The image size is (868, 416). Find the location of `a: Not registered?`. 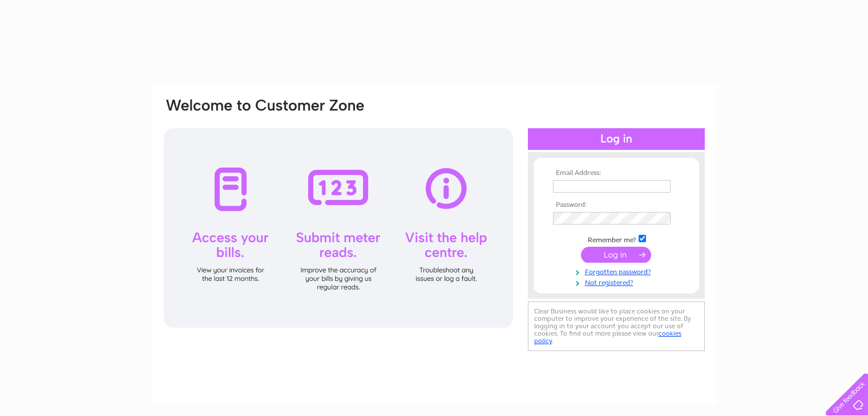

a: Not registered? is located at coordinates (618, 282).